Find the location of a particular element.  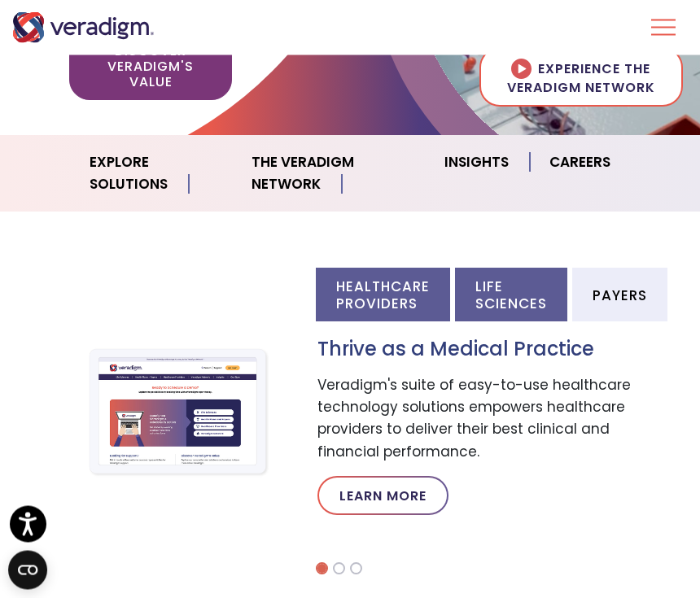

li: Healthcare Providers is located at coordinates (383, 295).